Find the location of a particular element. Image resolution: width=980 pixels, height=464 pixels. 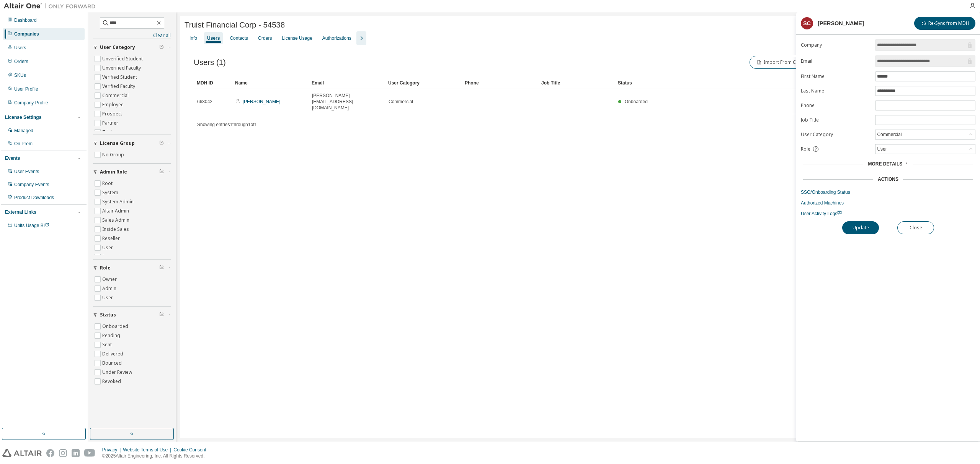

div: Product Downloads is located at coordinates (34, 198).